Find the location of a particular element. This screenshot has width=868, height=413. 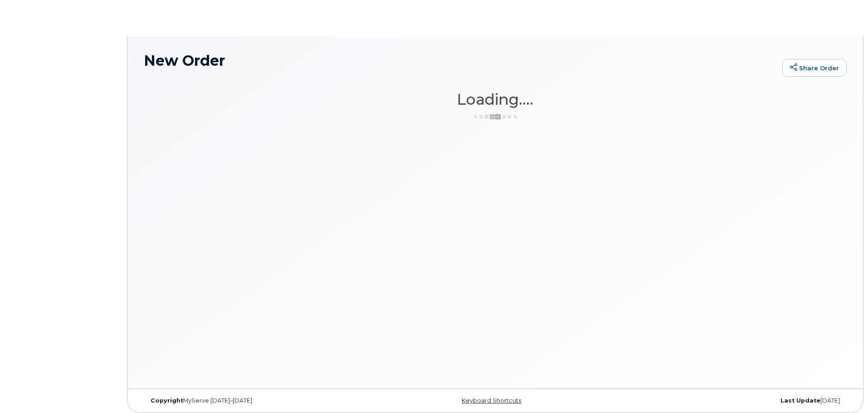

strong: Last Update is located at coordinates (801, 400).